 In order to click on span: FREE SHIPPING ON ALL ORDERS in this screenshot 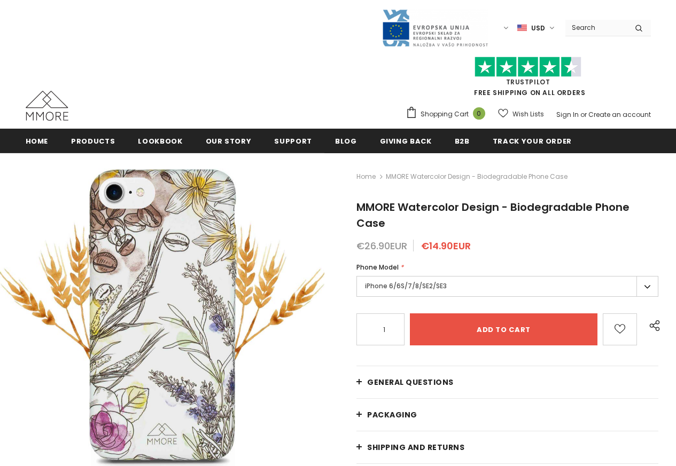, I will do `click(528, 79)`.